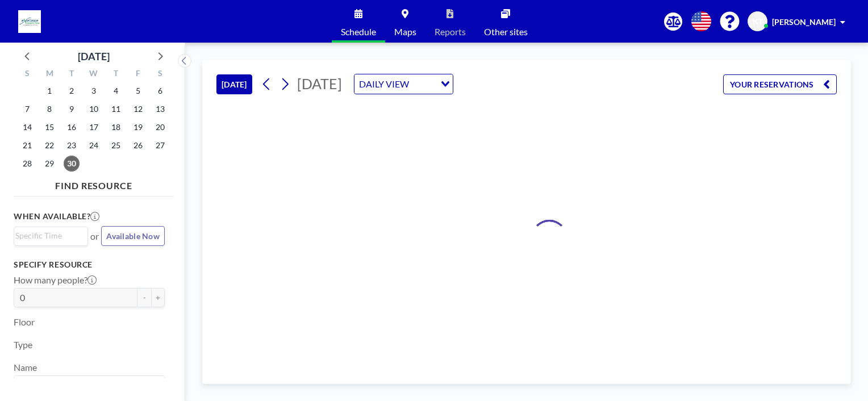  What do you see at coordinates (27, 145) in the screenshot?
I see `span: Sunday, September 21, 2025` at bounding box center [27, 145].